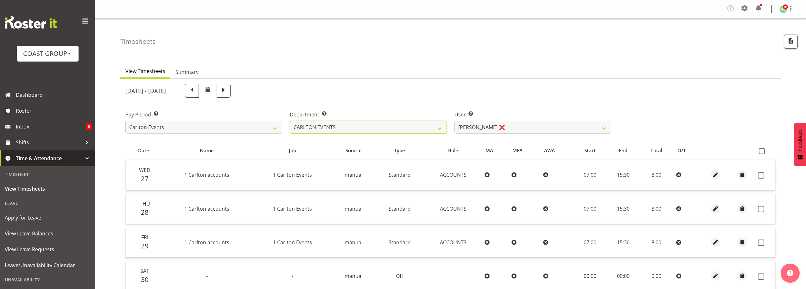  Describe the element at coordinates (54, 95) in the screenshot. I see `span: Dashboard` at that location.